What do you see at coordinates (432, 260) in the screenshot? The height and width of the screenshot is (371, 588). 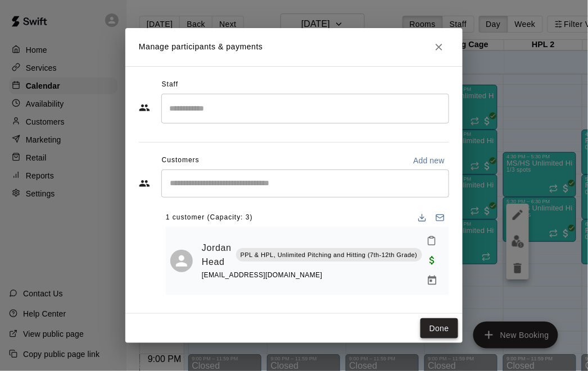 I see `span: Paid with Credit` at bounding box center [432, 260].